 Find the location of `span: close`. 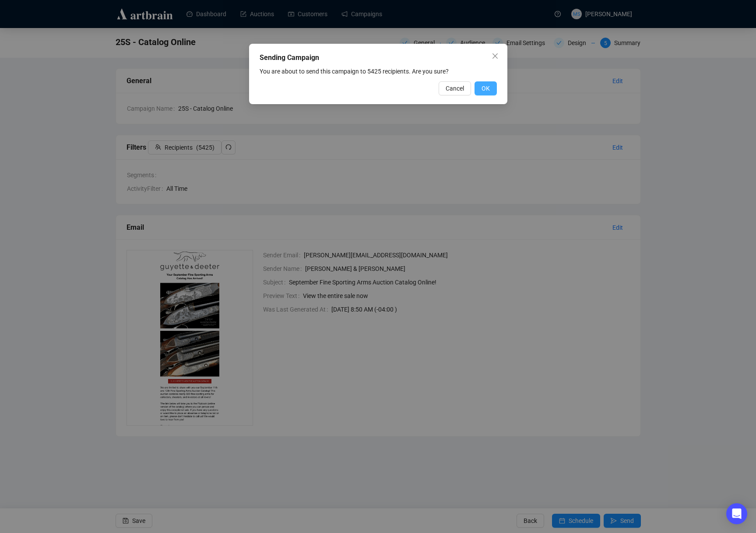

span: close is located at coordinates (495, 56).